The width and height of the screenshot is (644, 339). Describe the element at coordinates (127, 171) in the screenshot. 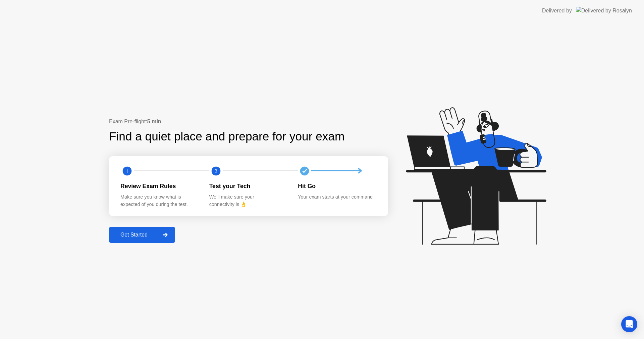

I see `text: 1` at that location.